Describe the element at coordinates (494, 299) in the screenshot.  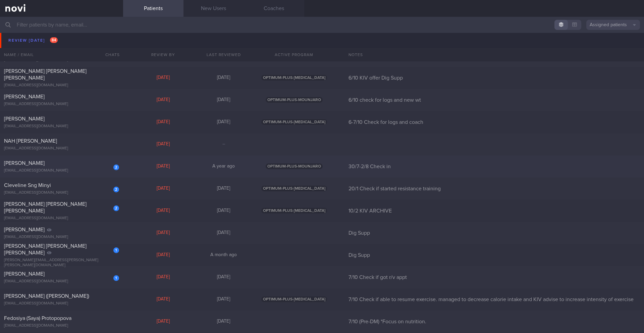
I see `div: 7/10 Check if able to resume exercise. managed to decrease calorie intake and KIV advise to incre...` at that location.